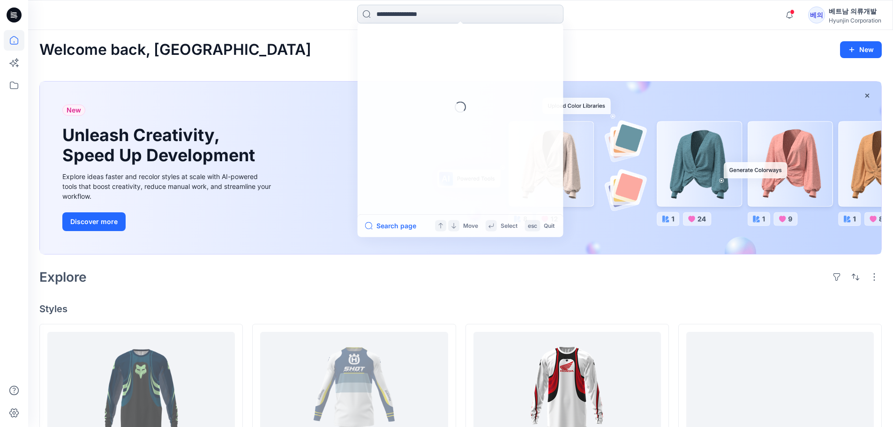 This screenshot has width=893, height=427. What do you see at coordinates (860, 50) in the screenshot?
I see `button: New` at bounding box center [860, 50].